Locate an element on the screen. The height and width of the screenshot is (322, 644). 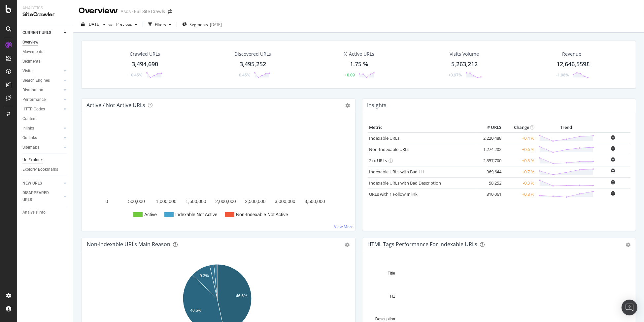
td: 58,252 is located at coordinates (490, 183).